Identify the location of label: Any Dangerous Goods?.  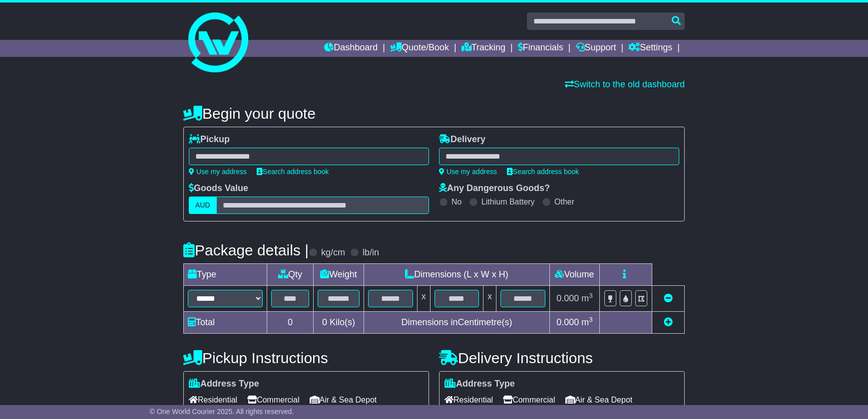
(495, 189).